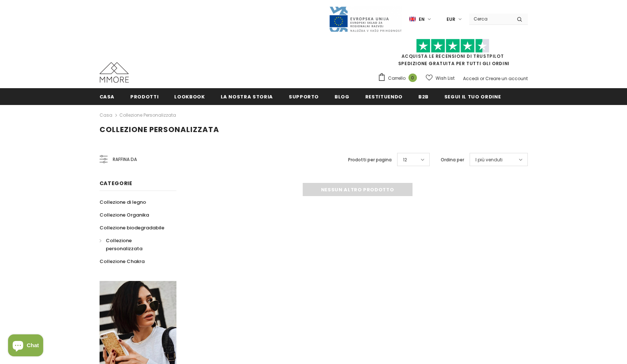 This screenshot has width=627, height=364. Describe the element at coordinates (445, 78) in the screenshot. I see `span: Wish List` at that location.